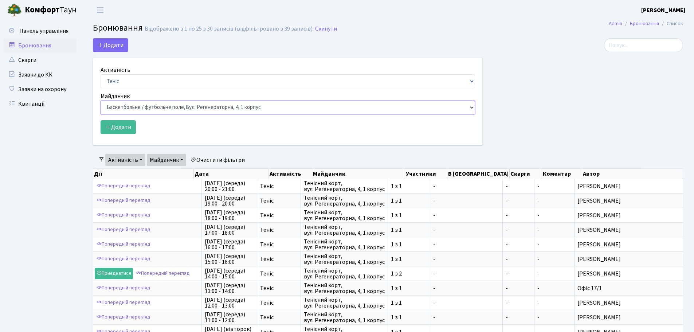 The width and height of the screenshot is (694, 332). I want to click on th: Дії, so click(143, 174).